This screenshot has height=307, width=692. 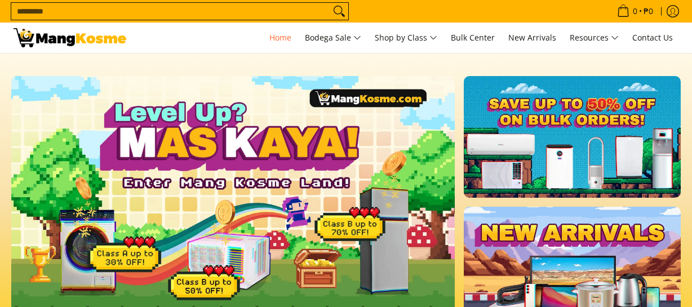 What do you see at coordinates (635, 11) in the screenshot?
I see `span: 0` at bounding box center [635, 11].